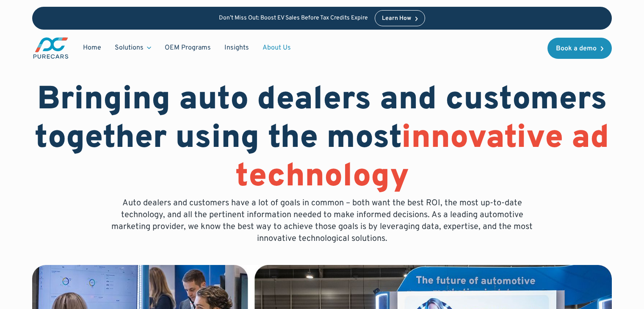  I want to click on img: purecars logo, so click(51, 48).